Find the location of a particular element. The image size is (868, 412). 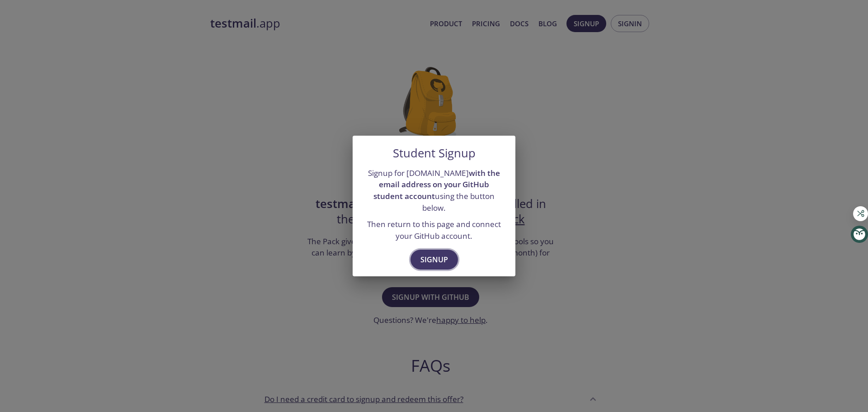

span: Signup is located at coordinates (434, 260).